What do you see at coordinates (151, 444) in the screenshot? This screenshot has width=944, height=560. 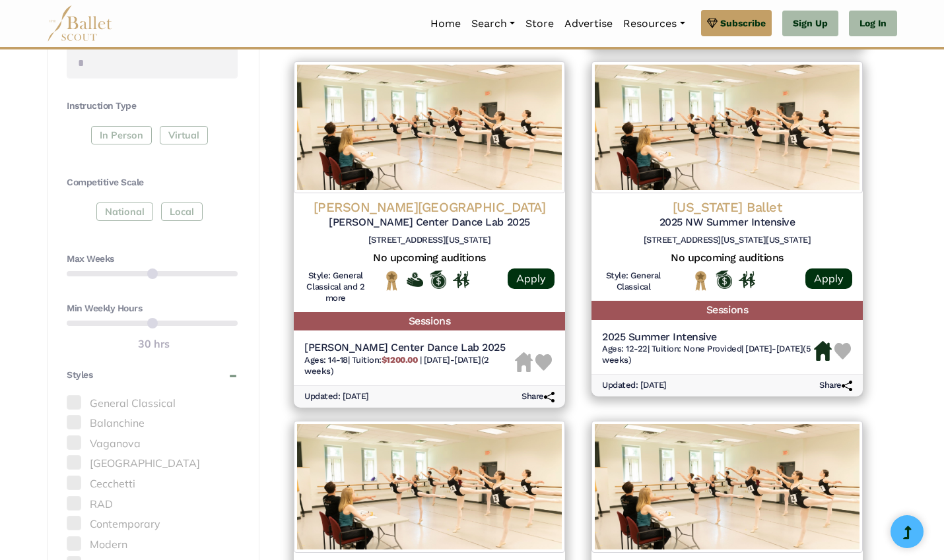 I see `label: Vaganova` at bounding box center [151, 444].